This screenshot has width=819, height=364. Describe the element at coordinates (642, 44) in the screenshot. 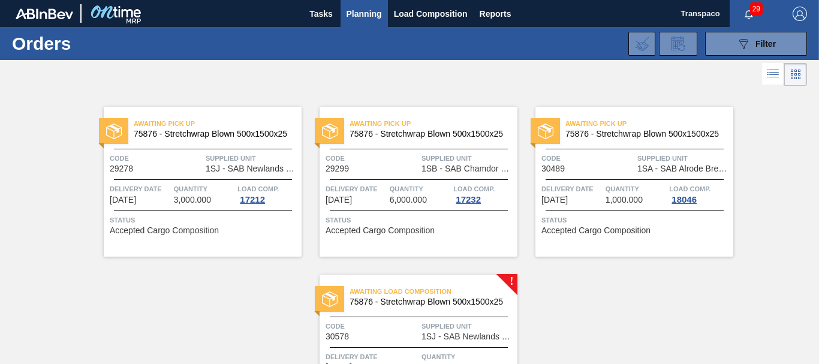

I see `div: Import Order Negotiation` at that location.